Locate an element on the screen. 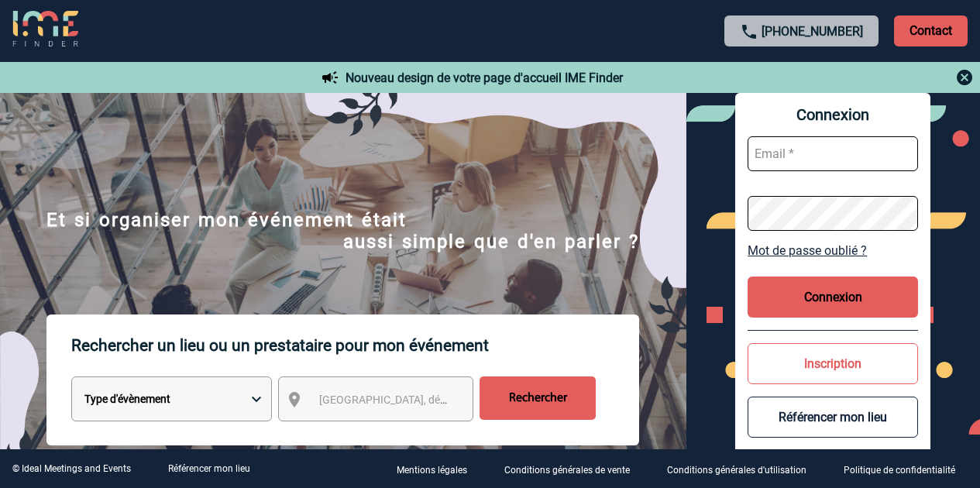 The width and height of the screenshot is (980, 488). p: Conditions générales de vente is located at coordinates (568, 470).